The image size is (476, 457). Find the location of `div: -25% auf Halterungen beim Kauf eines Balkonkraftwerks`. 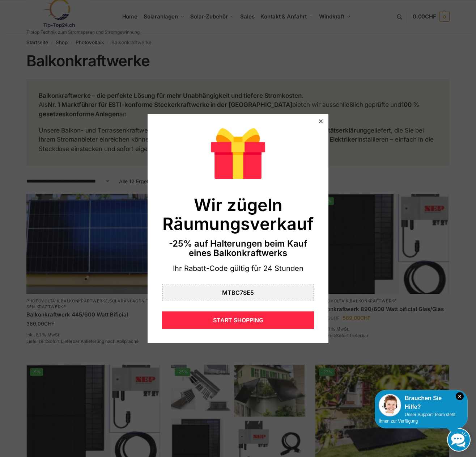

div: -25% auf Halterungen beim Kauf eines Balkonkraftwerks is located at coordinates (238, 248).